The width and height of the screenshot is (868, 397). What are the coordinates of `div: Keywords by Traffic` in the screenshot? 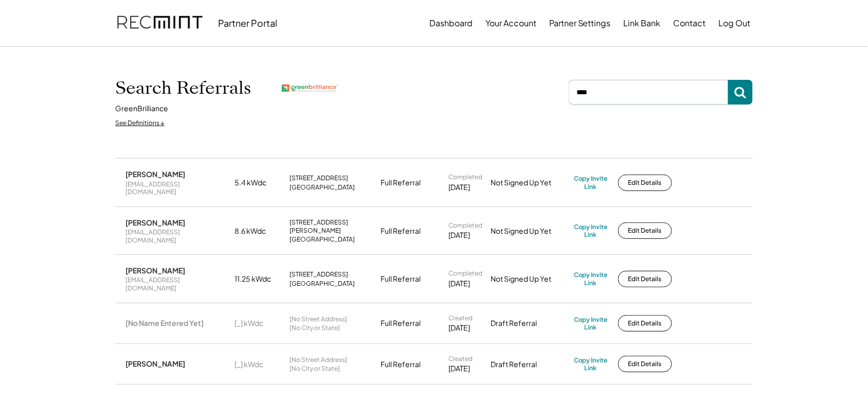 It's located at (143, 64).